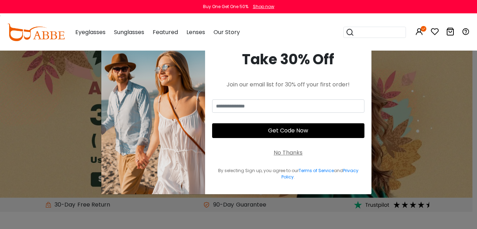  What do you see at coordinates (262, 6) in the screenshot?
I see `a: Shop now` at bounding box center [262, 6].